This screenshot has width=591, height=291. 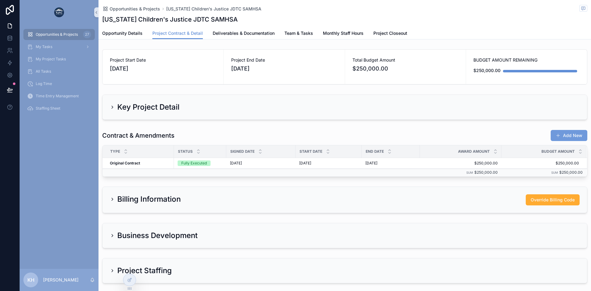 I want to click on a: Original Contract, so click(x=140, y=163).